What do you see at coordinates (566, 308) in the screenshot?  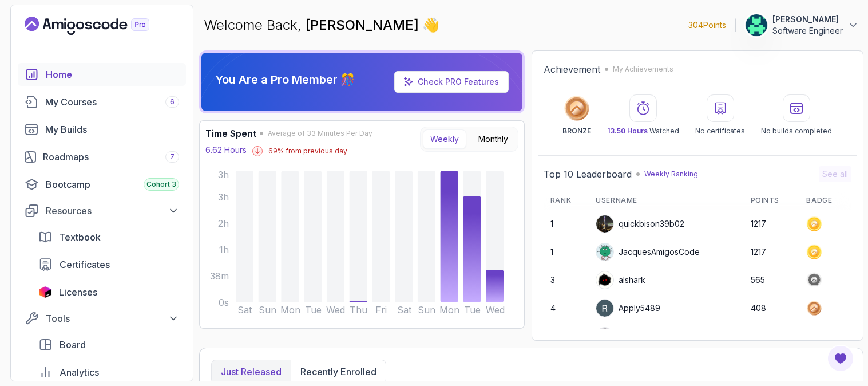 I see `td: 4` at bounding box center [566, 308].